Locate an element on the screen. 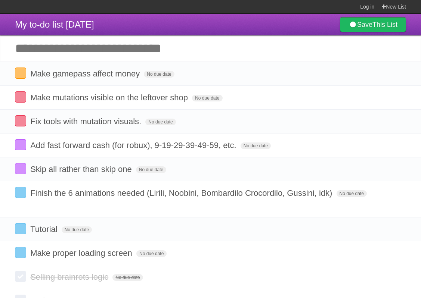 This screenshot has height=298, width=421. span: Fix tools with mutation visuals. is located at coordinates (87, 121).